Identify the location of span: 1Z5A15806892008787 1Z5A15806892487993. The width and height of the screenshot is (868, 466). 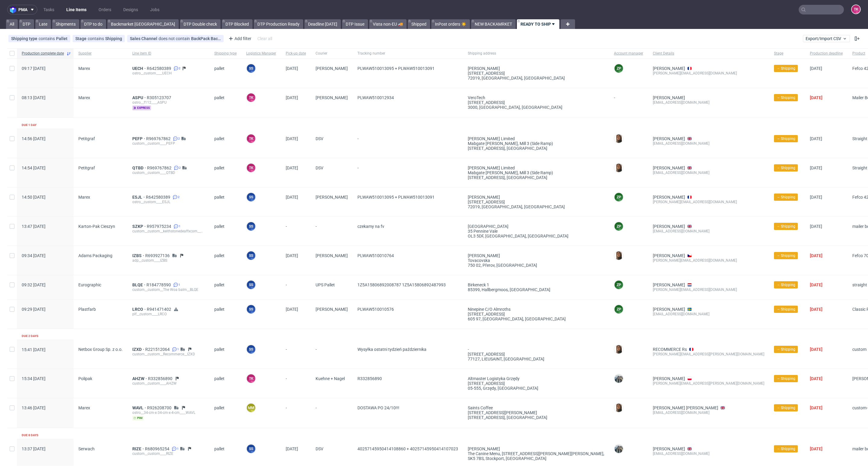
(402, 285).